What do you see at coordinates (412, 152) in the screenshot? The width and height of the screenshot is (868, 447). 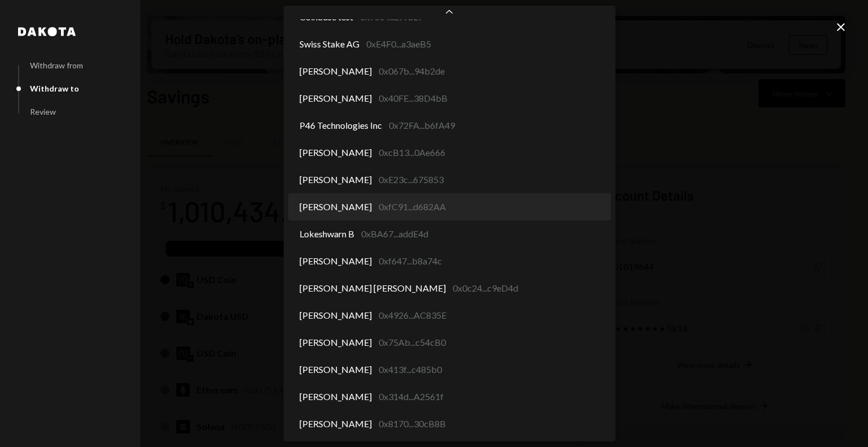 I see `div: 0xcB13...0Ae666` at bounding box center [412, 152].